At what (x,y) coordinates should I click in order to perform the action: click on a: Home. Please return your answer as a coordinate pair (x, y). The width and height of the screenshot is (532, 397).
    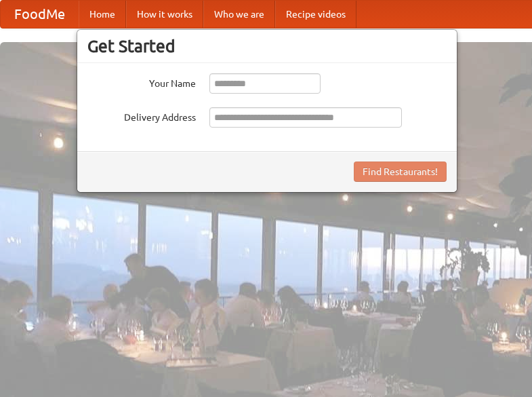
    Looking at the image, I should click on (103, 14).